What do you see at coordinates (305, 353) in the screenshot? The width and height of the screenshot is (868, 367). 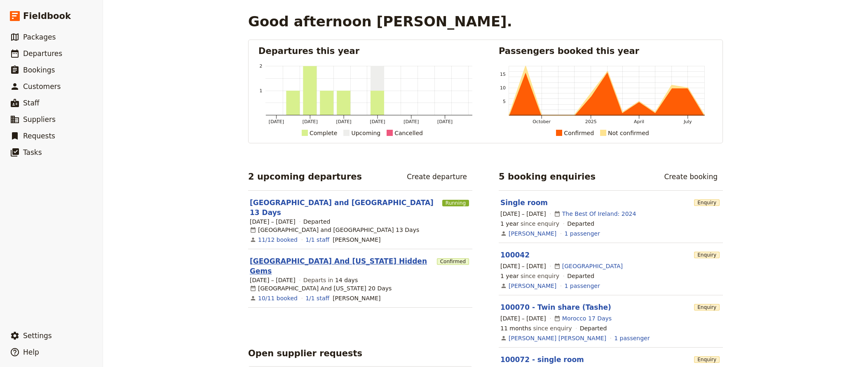 I see `h2: Open supplier requests` at bounding box center [305, 353].